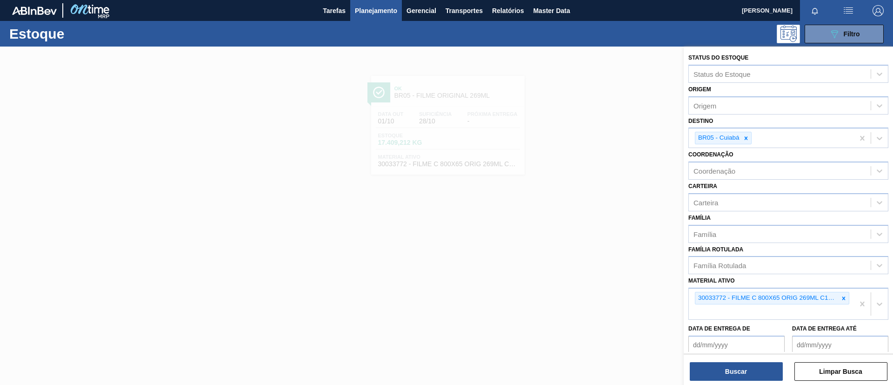  Describe the element at coordinates (718, 138) in the screenshot. I see `div: BR05 - Cuiabá` at that location.